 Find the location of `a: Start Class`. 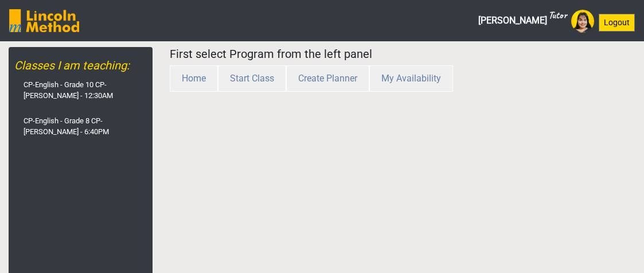

a: Start Class is located at coordinates (252, 78).